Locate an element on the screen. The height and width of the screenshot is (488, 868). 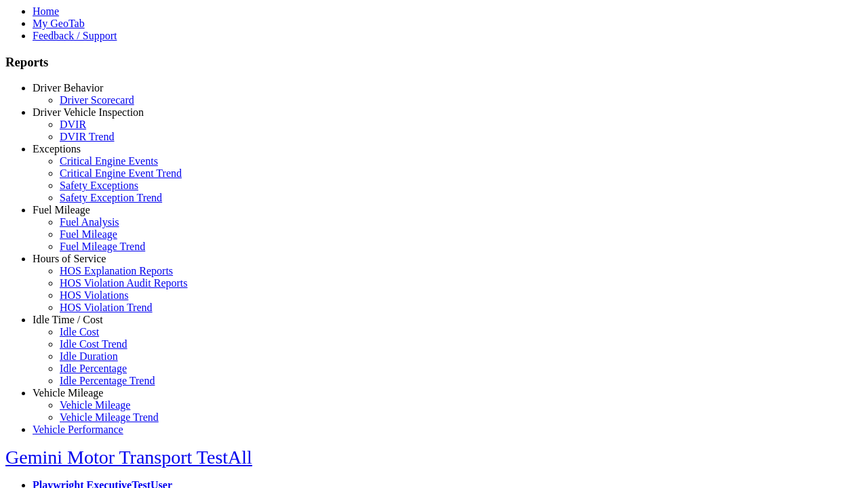
a: Driver Behavior is located at coordinates (68, 88).